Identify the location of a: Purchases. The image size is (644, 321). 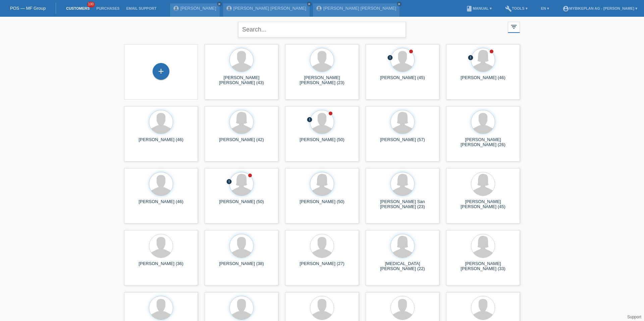
(108, 8).